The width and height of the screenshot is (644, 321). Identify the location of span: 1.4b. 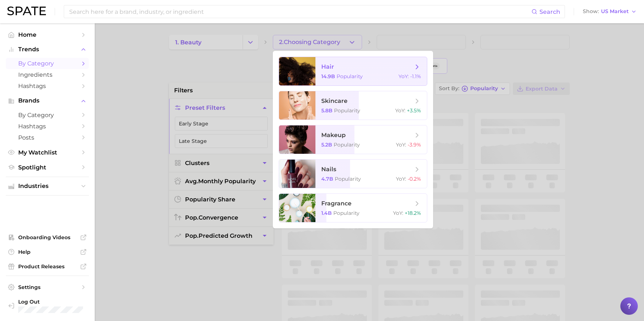
(327, 213).